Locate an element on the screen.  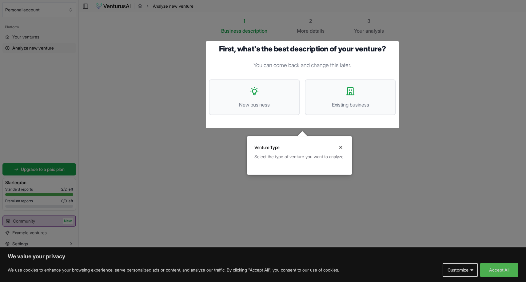
button: Close is located at coordinates (341, 147).